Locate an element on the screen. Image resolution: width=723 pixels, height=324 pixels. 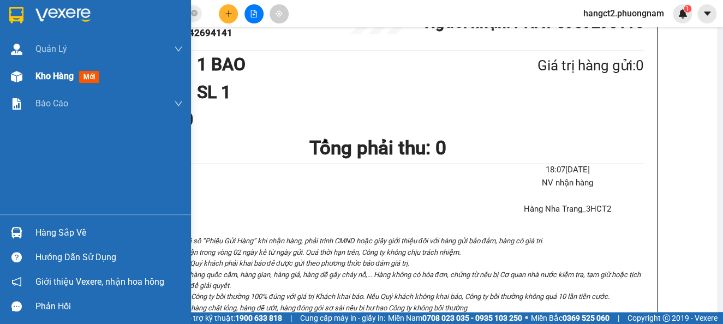
strong: 0369 525 060 is located at coordinates (586, 318).